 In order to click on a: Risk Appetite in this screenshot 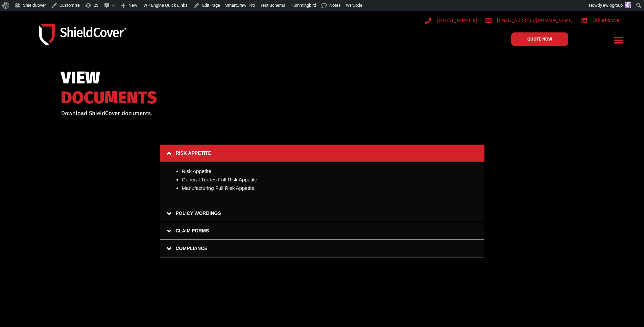, I will do `click(197, 171)`.